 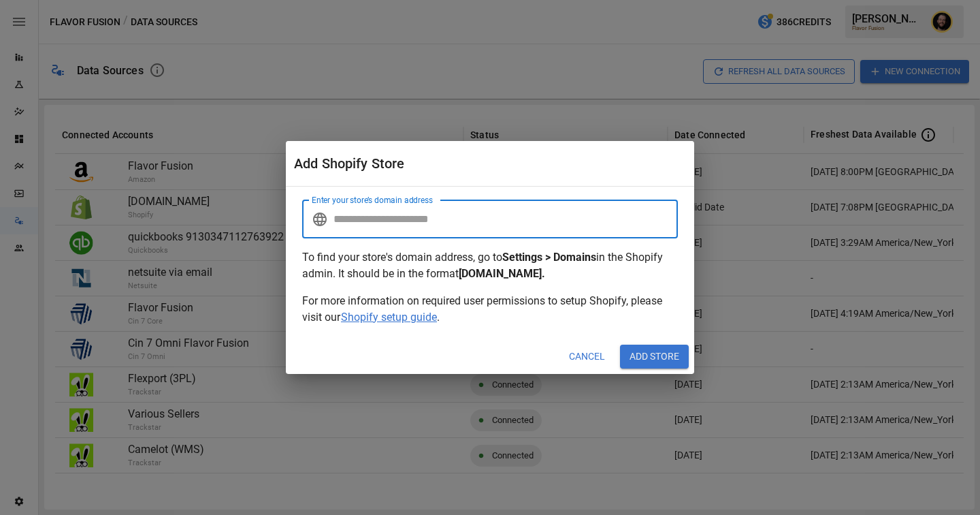 What do you see at coordinates (655, 357) in the screenshot?
I see `button: Add Store` at bounding box center [655, 357].